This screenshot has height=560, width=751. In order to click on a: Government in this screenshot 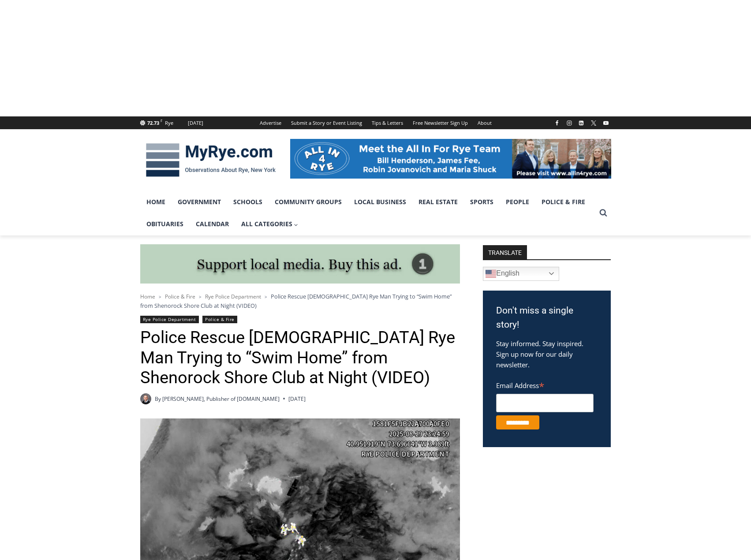, I will do `click(199, 202)`.